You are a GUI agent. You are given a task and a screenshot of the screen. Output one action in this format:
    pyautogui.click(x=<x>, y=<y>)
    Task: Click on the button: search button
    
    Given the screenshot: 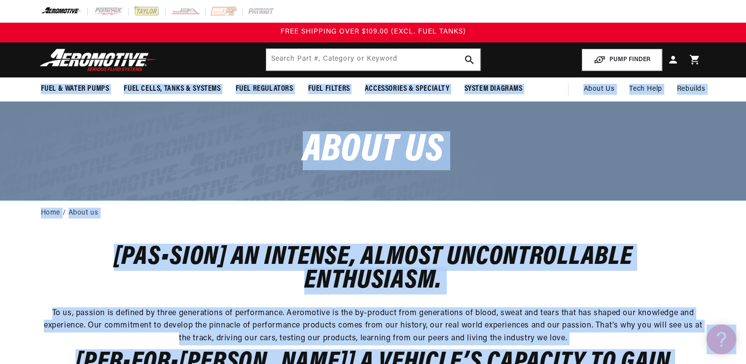 What is the action you would take?
    pyautogui.click(x=469, y=60)
    